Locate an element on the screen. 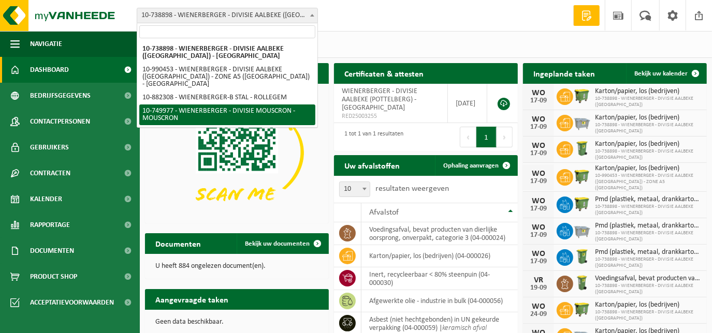 The height and width of the screenshot is (333, 712). span: Navigatie is located at coordinates (46, 44).